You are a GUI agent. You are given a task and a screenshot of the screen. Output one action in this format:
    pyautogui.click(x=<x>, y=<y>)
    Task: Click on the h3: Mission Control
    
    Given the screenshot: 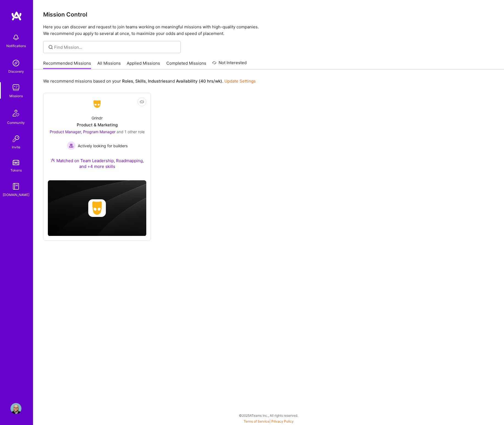 What is the action you would take?
    pyautogui.click(x=269, y=14)
    